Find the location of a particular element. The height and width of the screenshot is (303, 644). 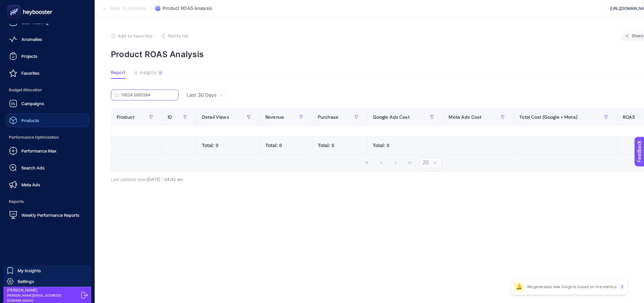

span: Weekly Performance Reports is located at coordinates (50, 215).